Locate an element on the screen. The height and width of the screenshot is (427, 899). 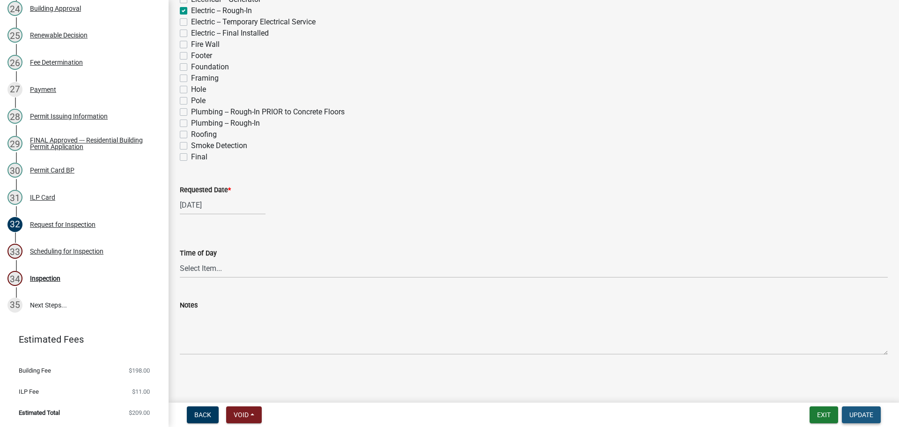
label: Time of Day is located at coordinates (198, 253).